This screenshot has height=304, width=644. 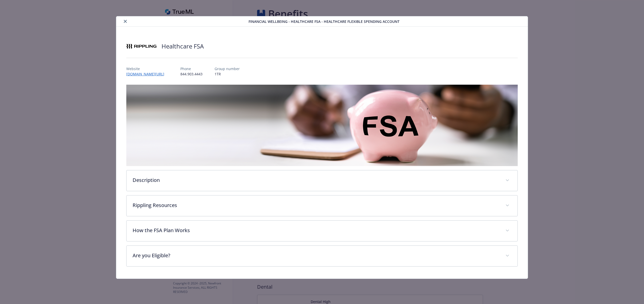 What do you see at coordinates (322, 256) in the screenshot?
I see `div: Are you Eligible?` at bounding box center [322, 256].